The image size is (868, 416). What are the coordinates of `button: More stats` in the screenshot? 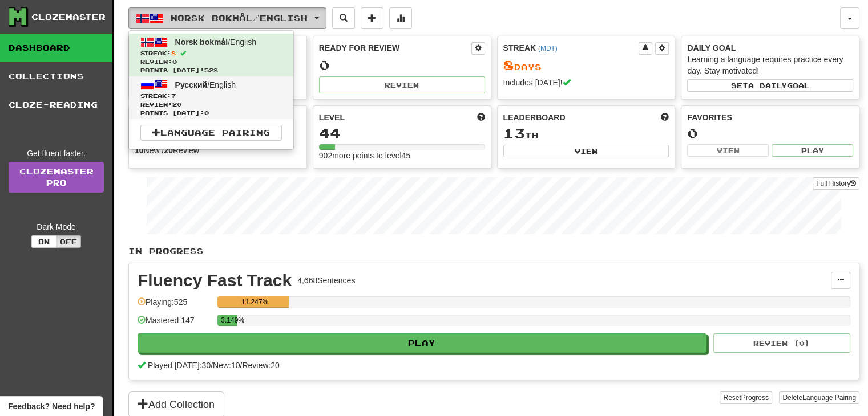 It's located at (401, 18).